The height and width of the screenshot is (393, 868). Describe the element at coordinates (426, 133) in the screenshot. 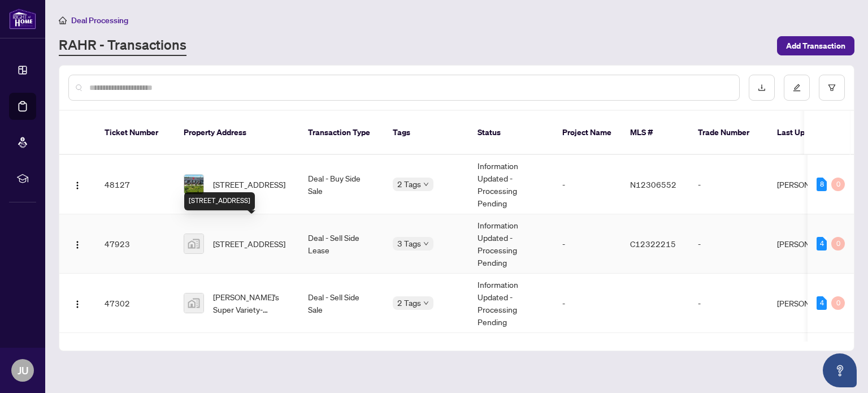

I see `th: Tags` at that location.